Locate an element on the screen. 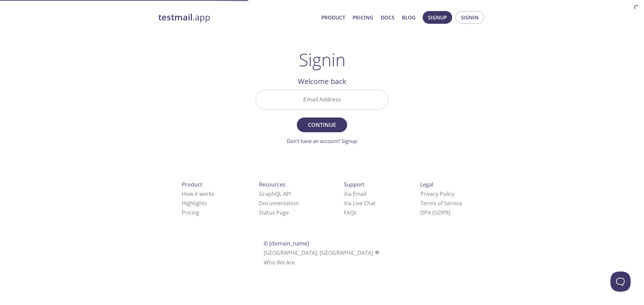 This screenshot has height=305, width=644. span: Support is located at coordinates (354, 185).